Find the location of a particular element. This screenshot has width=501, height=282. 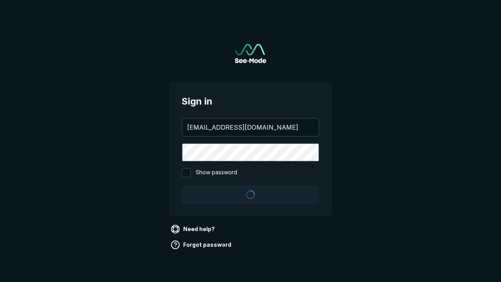

a: Forgot password is located at coordinates (202, 245).